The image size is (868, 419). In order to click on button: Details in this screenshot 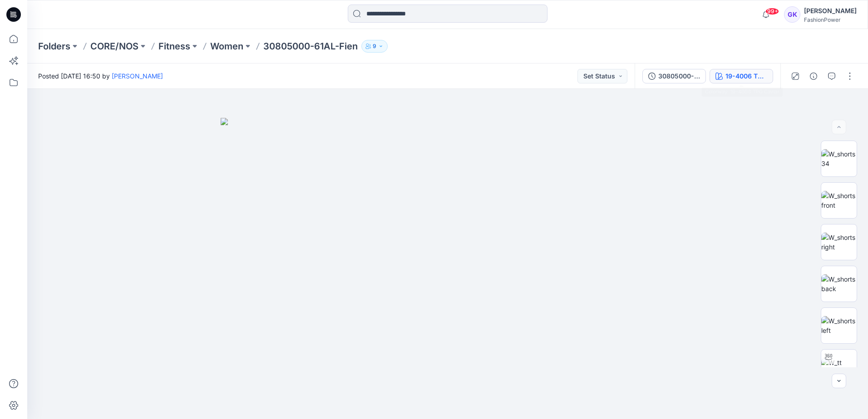, I will do `click(813, 76)`.